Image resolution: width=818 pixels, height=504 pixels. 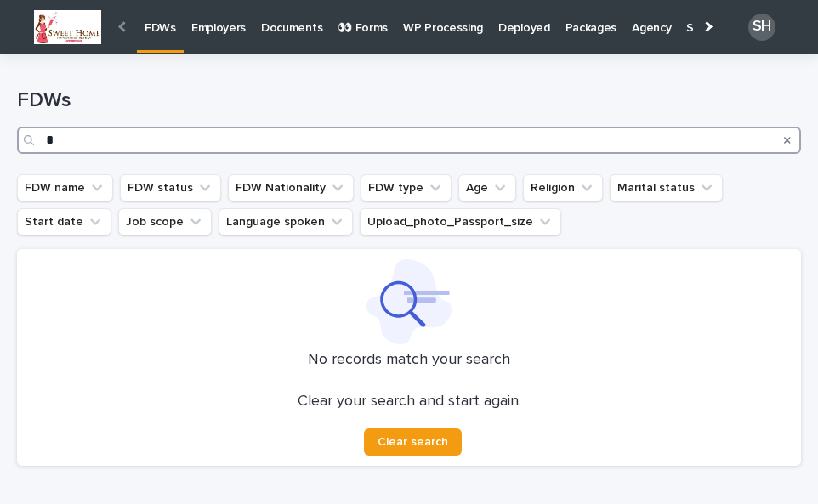 I want to click on img: tAodaeAvae7hu8a1MtpPv0wiq_-UYdT18Q3bbGPnY9k, so click(x=67, y=27).